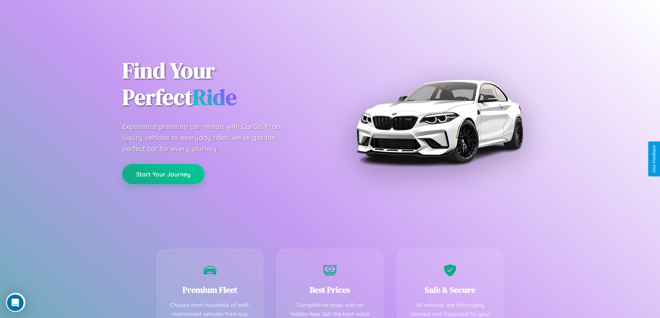 This screenshot has width=660, height=318. I want to click on img: Premium BMW car rental vehicle, so click(439, 121).